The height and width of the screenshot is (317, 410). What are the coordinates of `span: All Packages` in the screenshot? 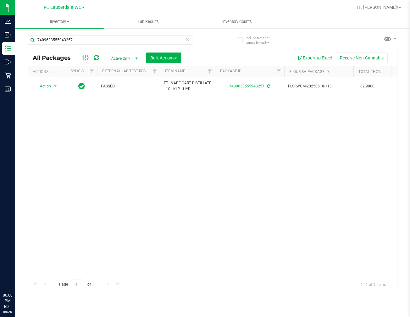 It's located at (55, 58).